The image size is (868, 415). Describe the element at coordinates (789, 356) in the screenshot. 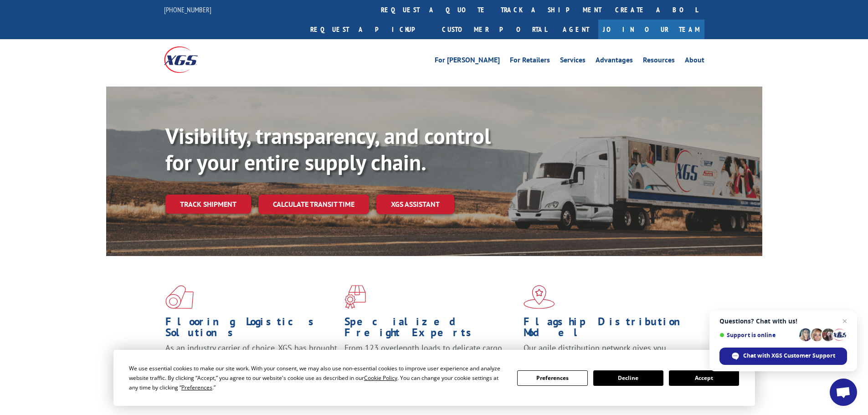

I see `span: Chat with XGS Customer Support` at that location.